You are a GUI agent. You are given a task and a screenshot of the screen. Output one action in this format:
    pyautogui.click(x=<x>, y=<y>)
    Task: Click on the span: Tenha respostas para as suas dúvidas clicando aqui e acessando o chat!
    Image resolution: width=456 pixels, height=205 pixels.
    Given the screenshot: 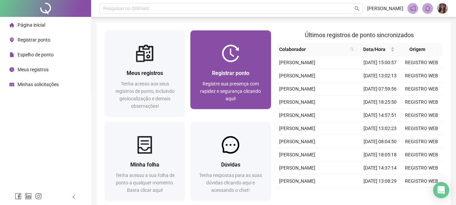 What is the action you would take?
    pyautogui.click(x=230, y=182)
    